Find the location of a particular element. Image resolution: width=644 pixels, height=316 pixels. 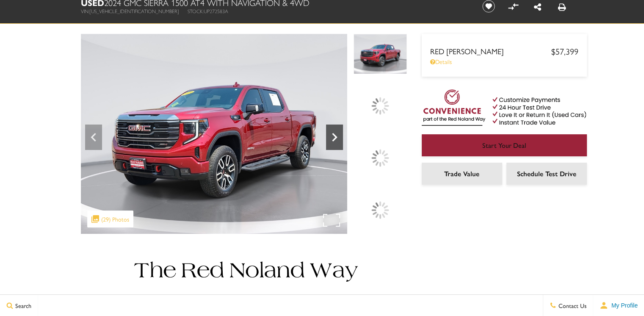

span: UP272583A is located at coordinates (216, 11).